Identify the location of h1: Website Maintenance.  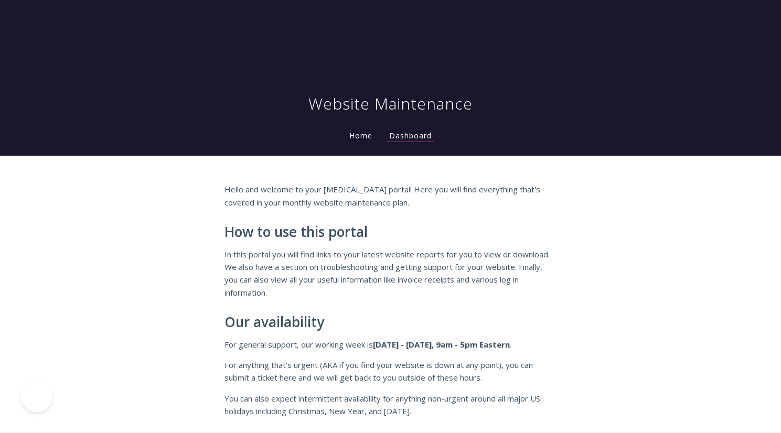
(390, 104).